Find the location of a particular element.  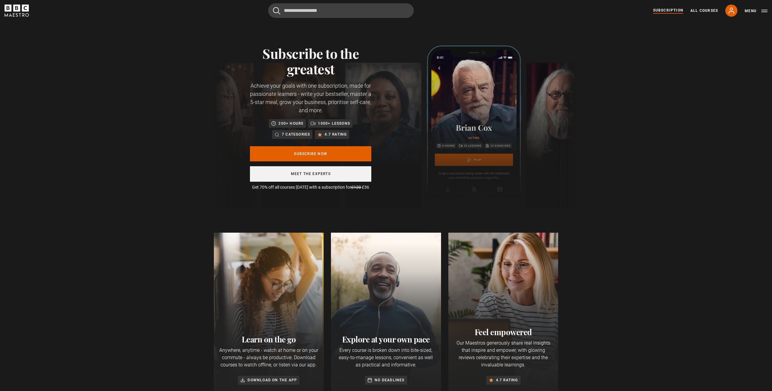

h2: Feel empowered is located at coordinates (503, 332).